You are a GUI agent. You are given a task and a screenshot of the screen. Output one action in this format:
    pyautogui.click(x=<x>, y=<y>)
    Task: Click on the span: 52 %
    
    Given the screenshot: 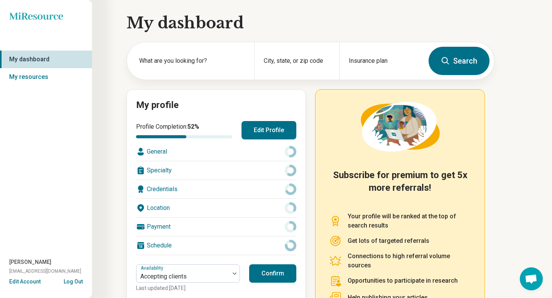 What is the action you would take?
    pyautogui.click(x=193, y=127)
    